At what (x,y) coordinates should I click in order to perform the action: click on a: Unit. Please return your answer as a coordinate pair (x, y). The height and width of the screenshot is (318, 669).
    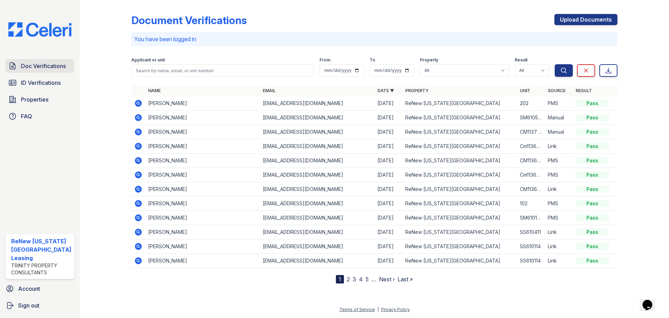
    Looking at the image, I should click on (525, 90).